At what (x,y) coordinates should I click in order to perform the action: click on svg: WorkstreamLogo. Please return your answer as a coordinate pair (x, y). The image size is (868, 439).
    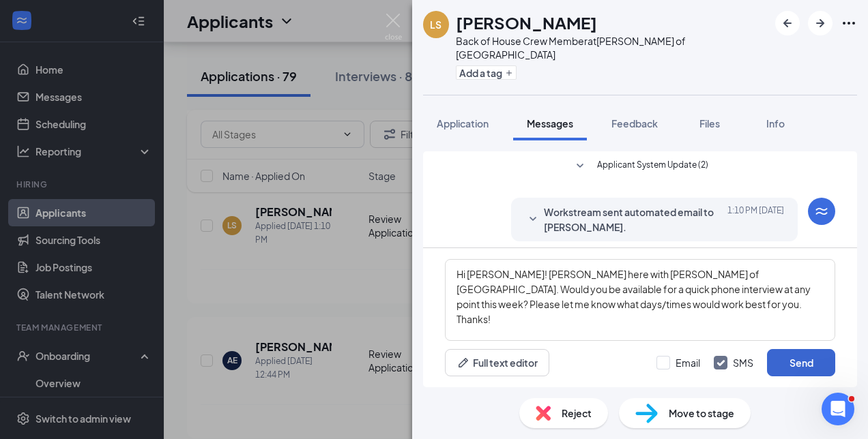
    Looking at the image, I should click on (822, 211).